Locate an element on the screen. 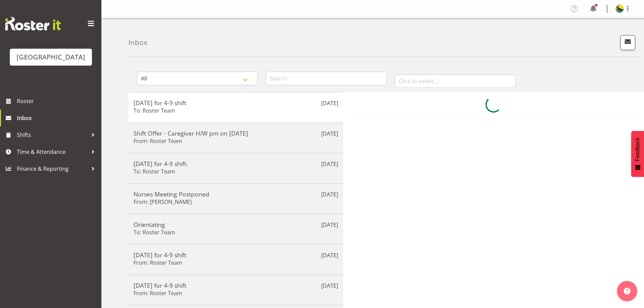 The width and height of the screenshot is (644, 308). span: Roster is located at coordinates (57, 101).